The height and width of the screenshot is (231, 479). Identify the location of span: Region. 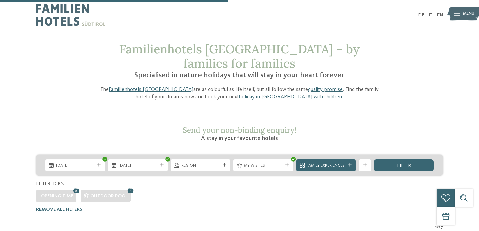
(200, 166).